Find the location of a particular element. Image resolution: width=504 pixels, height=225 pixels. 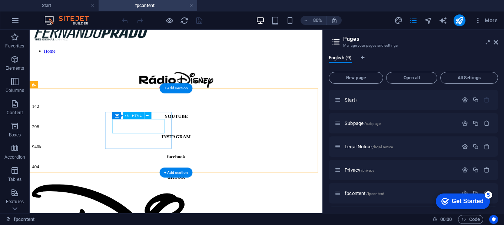

div: Legal Notice/legal-notice is located at coordinates (400, 146).